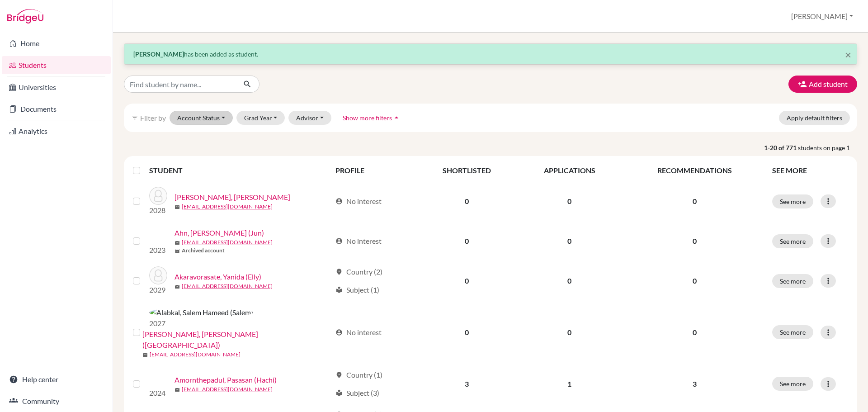  What do you see at coordinates (310, 117) in the screenshot?
I see `button: Advisor` at bounding box center [310, 117].